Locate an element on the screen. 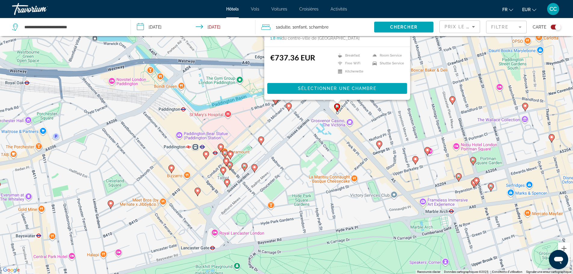 The image size is (573, 274). li: Breakfast is located at coordinates (352, 55).